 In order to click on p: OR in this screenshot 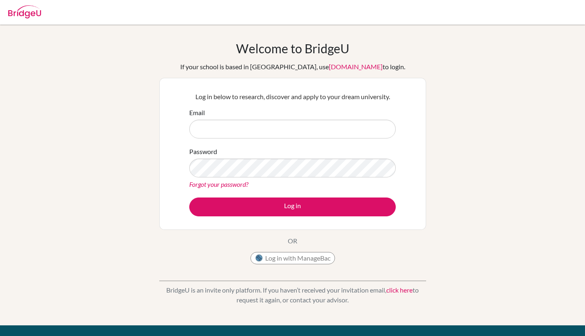, I will do `click(292, 241)`.